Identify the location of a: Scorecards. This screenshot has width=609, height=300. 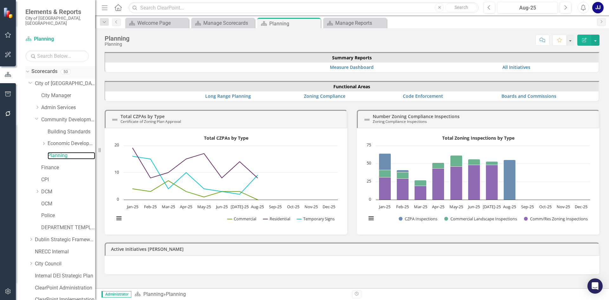
(44, 71).